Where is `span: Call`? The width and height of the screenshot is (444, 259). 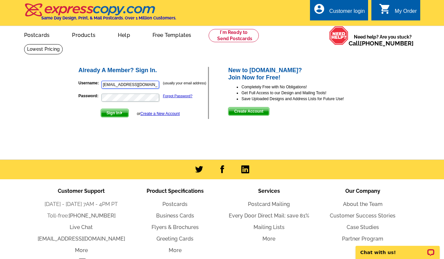
span: Call is located at coordinates (381, 43).